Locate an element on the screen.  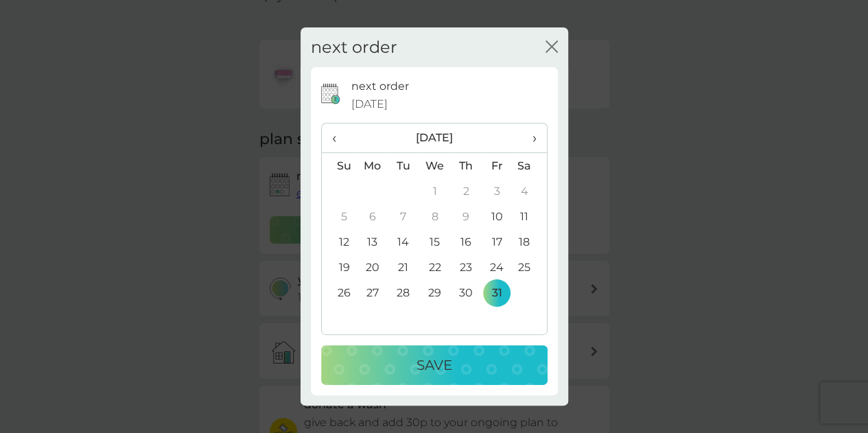
td: 29 is located at coordinates (434, 292).